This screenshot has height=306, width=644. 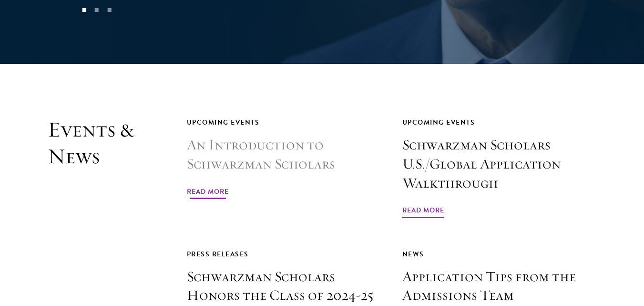 What do you see at coordinates (499, 286) in the screenshot?
I see `h3: Application Tips from the Admissions Team` at bounding box center [499, 286].